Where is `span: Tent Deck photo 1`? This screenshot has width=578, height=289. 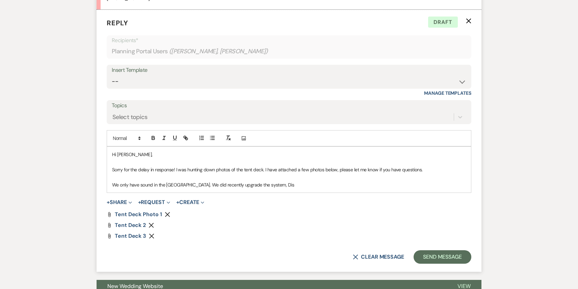
span: Tent Deck photo 1 is located at coordinates (138, 214).